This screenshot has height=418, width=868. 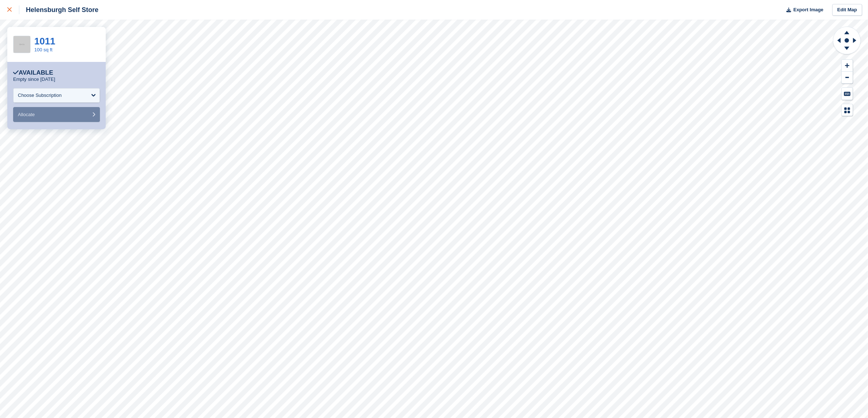 What do you see at coordinates (45, 41) in the screenshot?
I see `a: 1011` at bounding box center [45, 41].